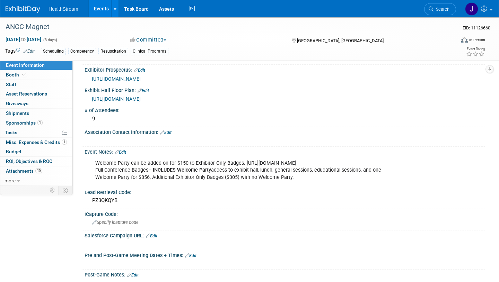 This screenshot has width=499, height=282. I want to click on a: Staff, so click(36, 85).